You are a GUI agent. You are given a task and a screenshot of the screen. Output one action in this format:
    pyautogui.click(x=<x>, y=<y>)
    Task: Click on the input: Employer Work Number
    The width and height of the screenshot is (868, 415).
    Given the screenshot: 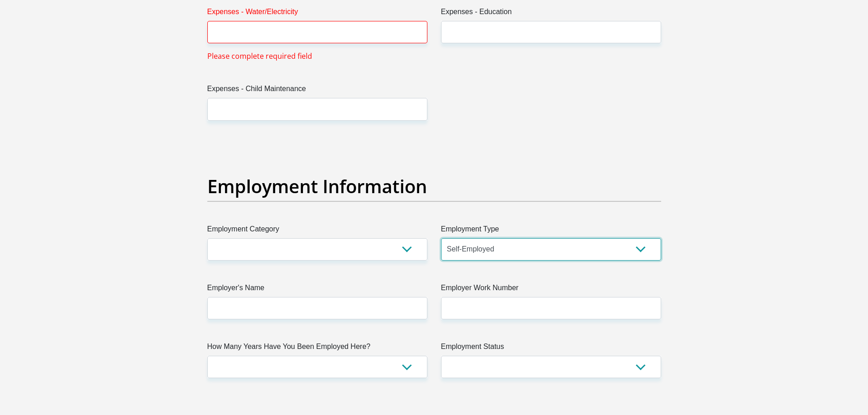 What is the action you would take?
    pyautogui.click(x=551, y=308)
    